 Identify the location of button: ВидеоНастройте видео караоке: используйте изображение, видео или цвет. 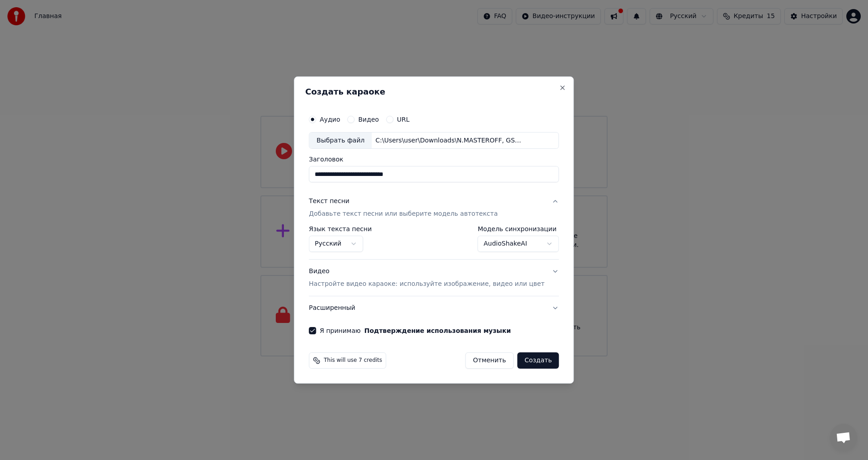
(434, 278).